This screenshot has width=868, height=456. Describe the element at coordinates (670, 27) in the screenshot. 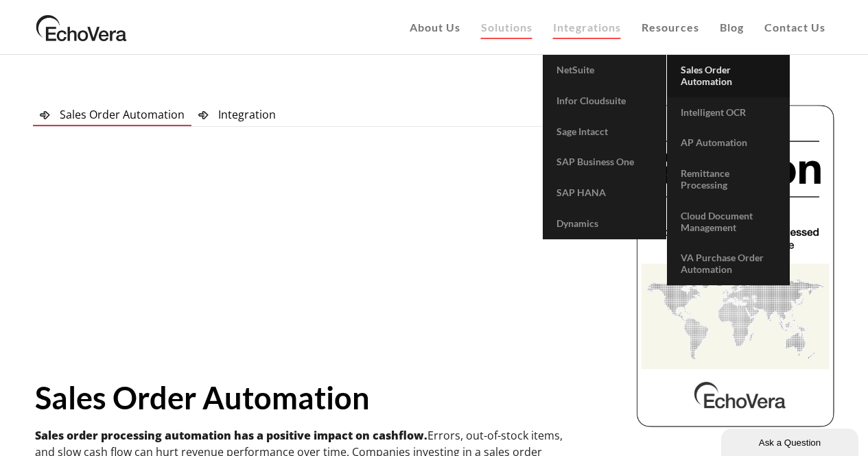

I see `span: Resources` at that location.